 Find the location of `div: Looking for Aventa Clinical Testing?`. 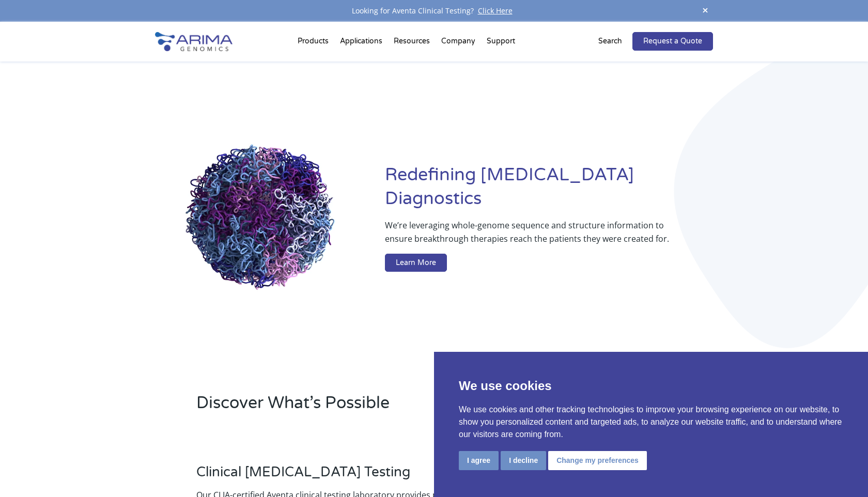

div: Looking for Aventa Clinical Testing? is located at coordinates (434, 11).